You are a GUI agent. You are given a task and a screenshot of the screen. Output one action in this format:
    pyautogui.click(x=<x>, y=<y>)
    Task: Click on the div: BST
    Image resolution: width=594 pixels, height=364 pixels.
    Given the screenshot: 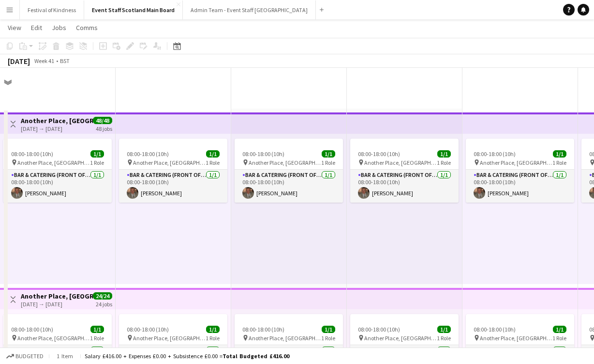 What is the action you would take?
    pyautogui.click(x=65, y=61)
    